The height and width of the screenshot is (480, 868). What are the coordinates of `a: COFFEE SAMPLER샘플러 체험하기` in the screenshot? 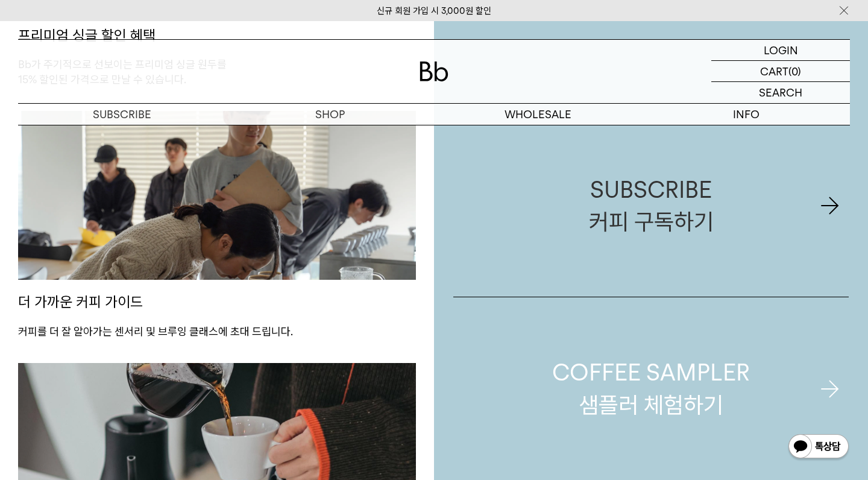 It's located at (651, 389).